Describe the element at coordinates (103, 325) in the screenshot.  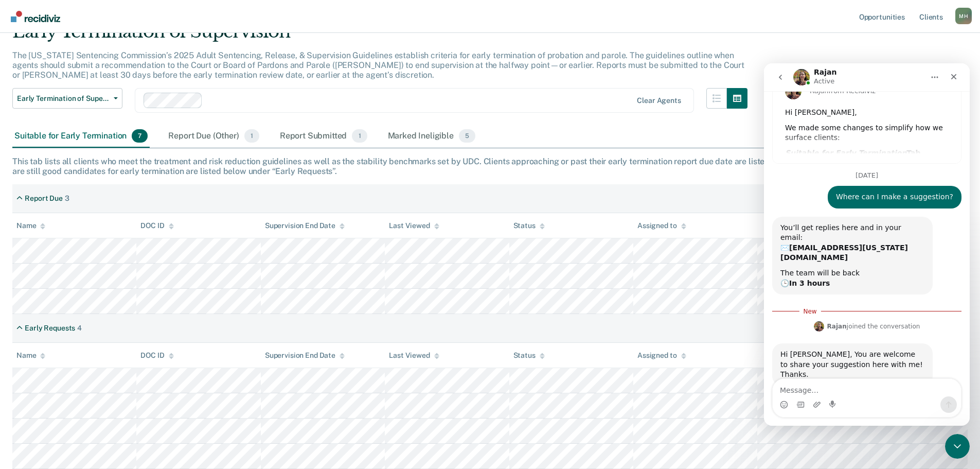
I see `textarea: Message…` at that location.